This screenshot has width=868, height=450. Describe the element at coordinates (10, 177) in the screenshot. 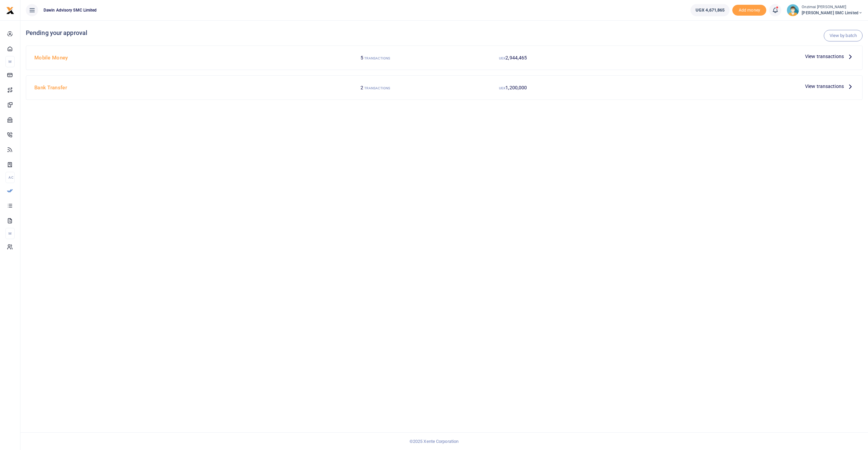

I see `li: Ac` at that location.